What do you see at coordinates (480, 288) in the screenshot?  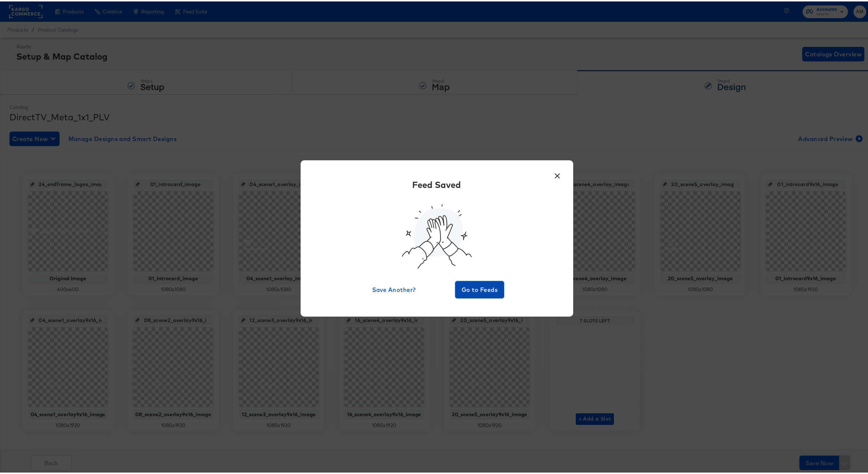 I see `span: Go to Feeds` at bounding box center [480, 288].